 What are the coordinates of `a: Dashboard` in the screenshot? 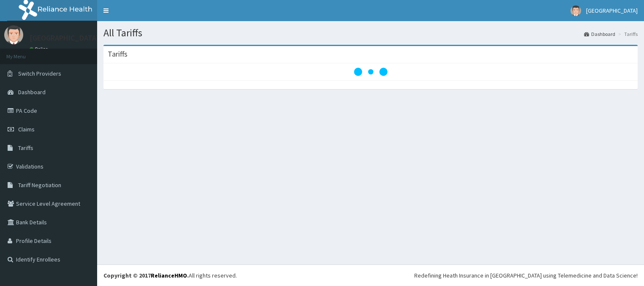 It's located at (600, 34).